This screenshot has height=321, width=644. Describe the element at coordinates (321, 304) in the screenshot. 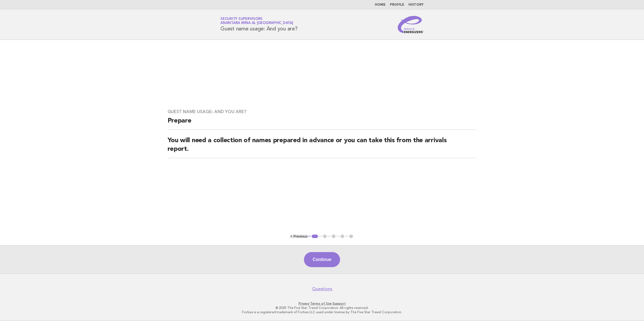

I see `a: Terms of Use` at that location.